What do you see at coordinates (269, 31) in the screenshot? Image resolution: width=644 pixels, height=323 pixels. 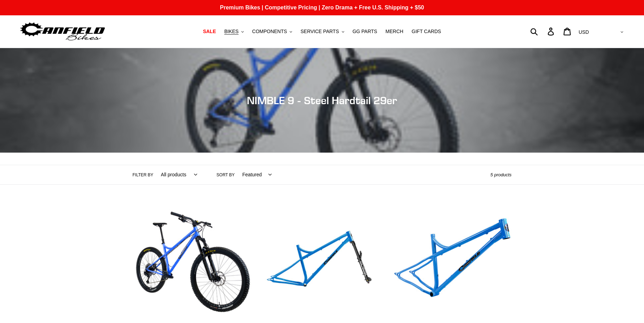 I see `span: COMPONENTS` at bounding box center [269, 31].